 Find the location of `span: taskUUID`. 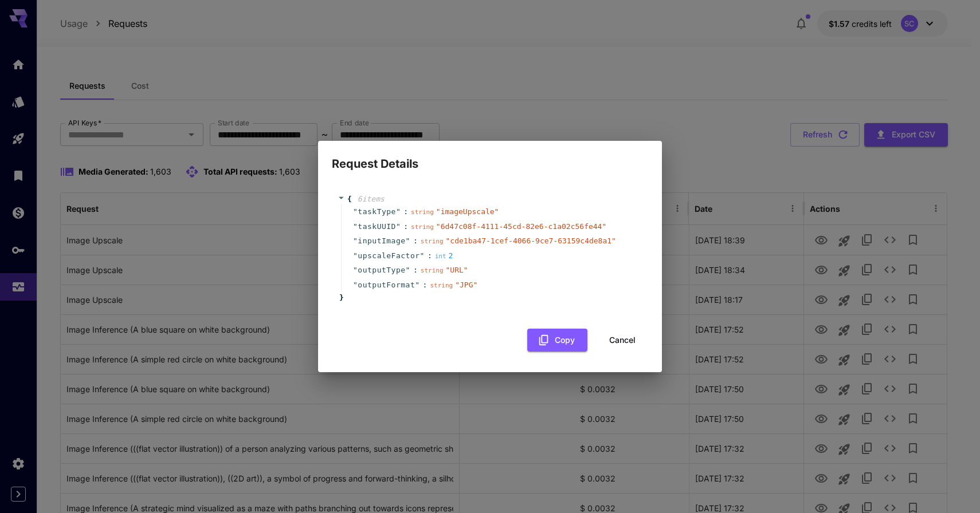

span: taskUUID is located at coordinates (377, 227).